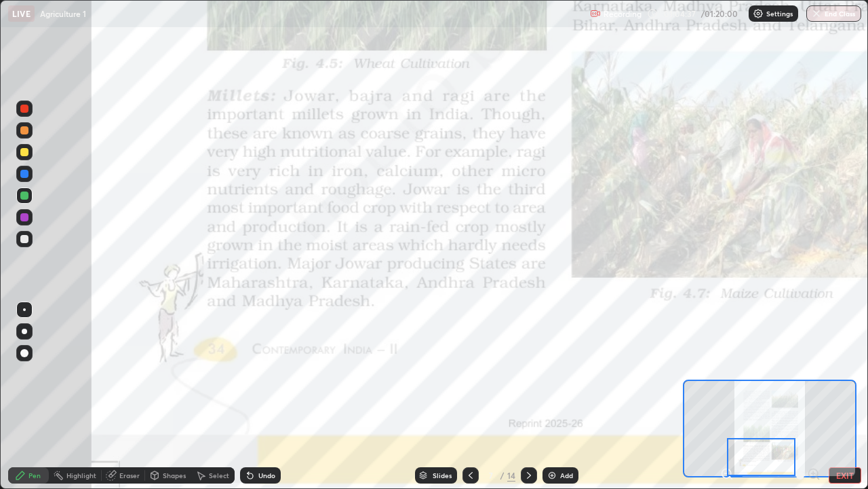 The image size is (868, 489). What do you see at coordinates (623, 14) in the screenshot?
I see `p: Recording` at bounding box center [623, 14].